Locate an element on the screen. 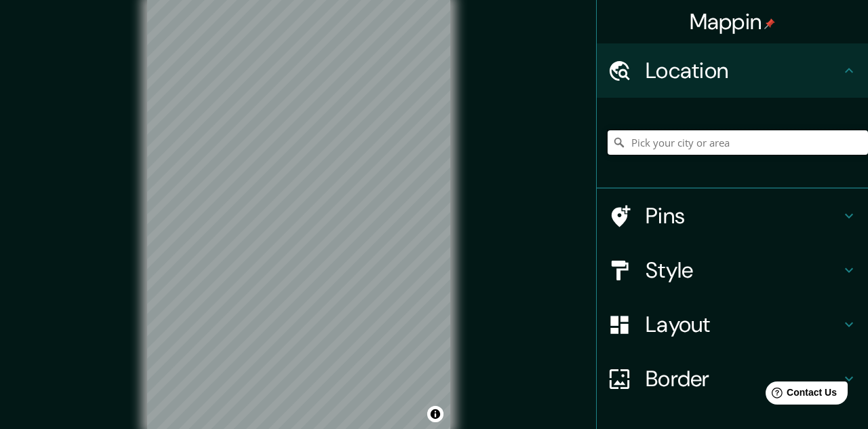 Image resolution: width=868 pixels, height=429 pixels. h4: Mappin is located at coordinates (732, 22).